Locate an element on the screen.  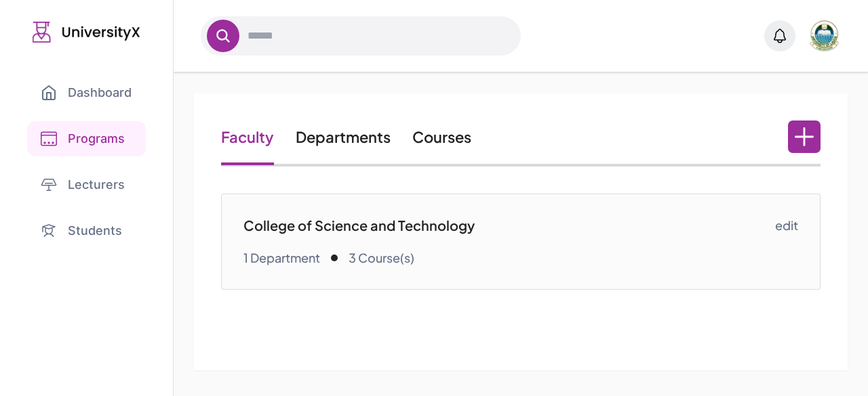
a: College of Science and Technology1 Department 3 Course(s) is located at coordinates (509, 242).